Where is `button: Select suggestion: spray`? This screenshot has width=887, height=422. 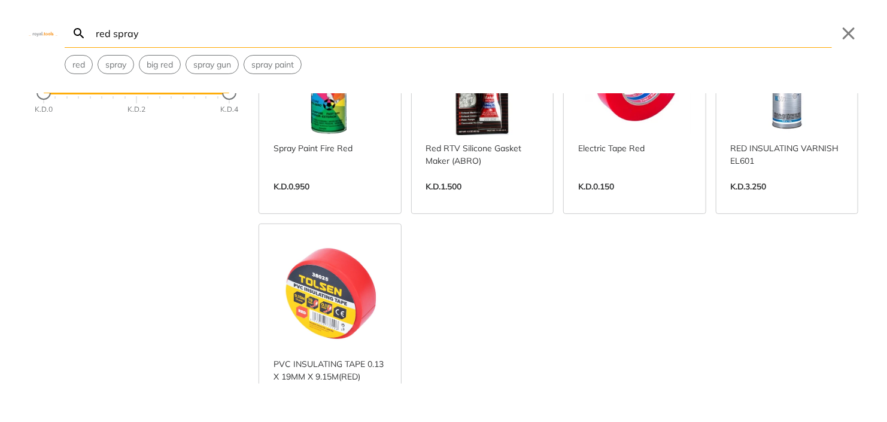
button: Select suggestion: spray is located at coordinates (115, 65).